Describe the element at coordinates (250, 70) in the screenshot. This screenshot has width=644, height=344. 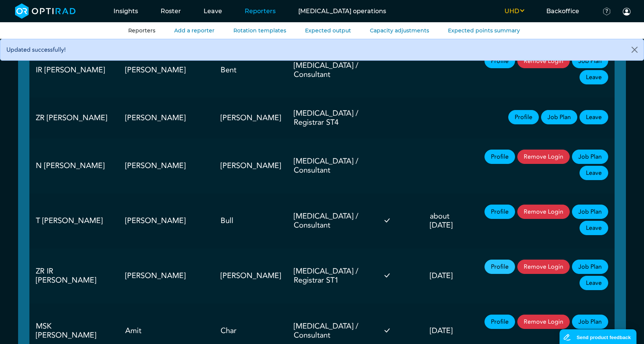
I see `td: Bent` at that location.